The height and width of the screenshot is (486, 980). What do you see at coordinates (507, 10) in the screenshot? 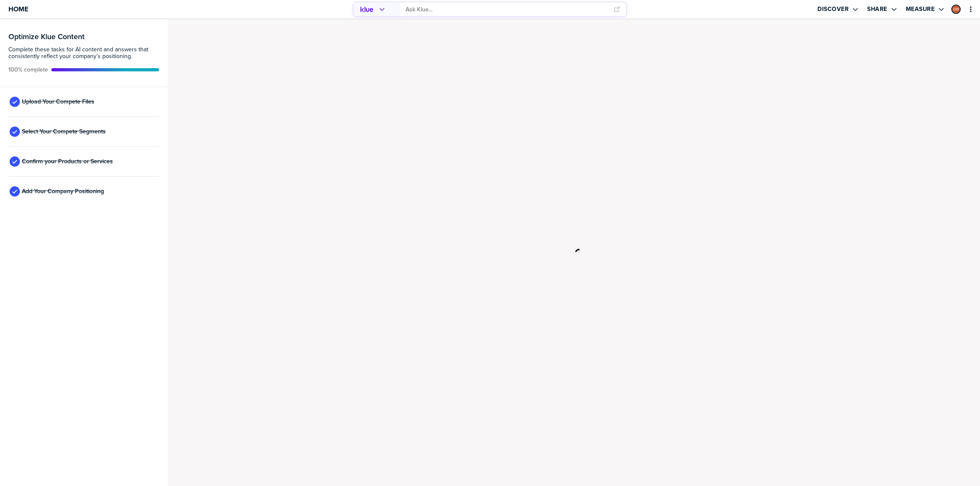
I see `input: Ask Klue...` at bounding box center [507, 10].